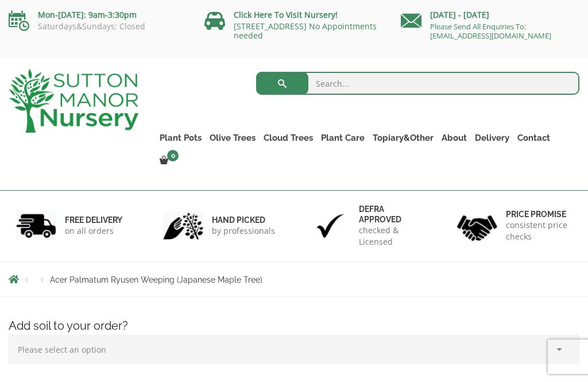  Describe the element at coordinates (294, 279) in the screenshot. I see `nav: Breadcrumbs` at that location.